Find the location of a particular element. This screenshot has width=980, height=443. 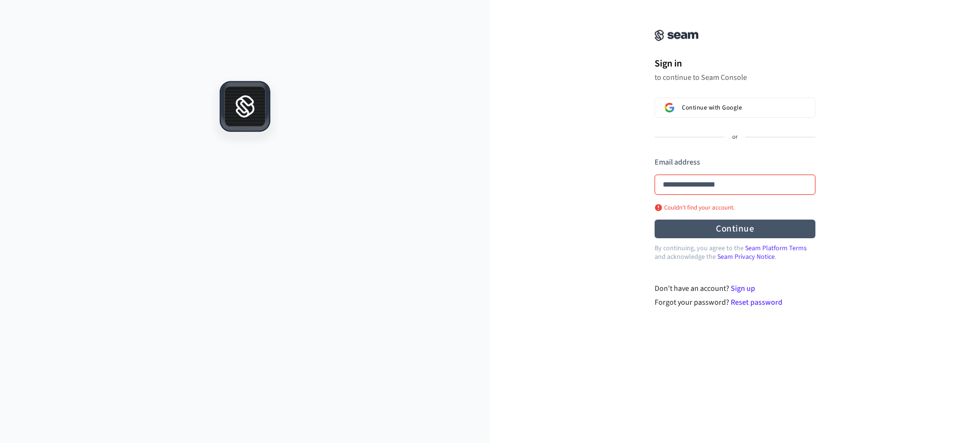

p: or is located at coordinates (735, 138).